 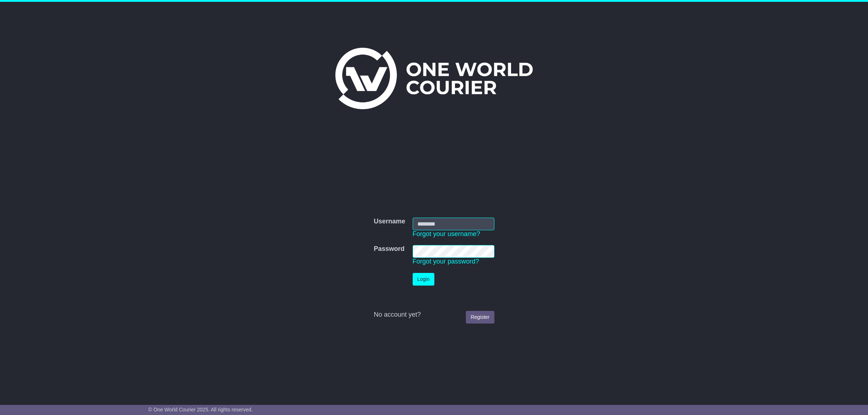 What do you see at coordinates (434, 78) in the screenshot?
I see `img: One World` at bounding box center [434, 78].